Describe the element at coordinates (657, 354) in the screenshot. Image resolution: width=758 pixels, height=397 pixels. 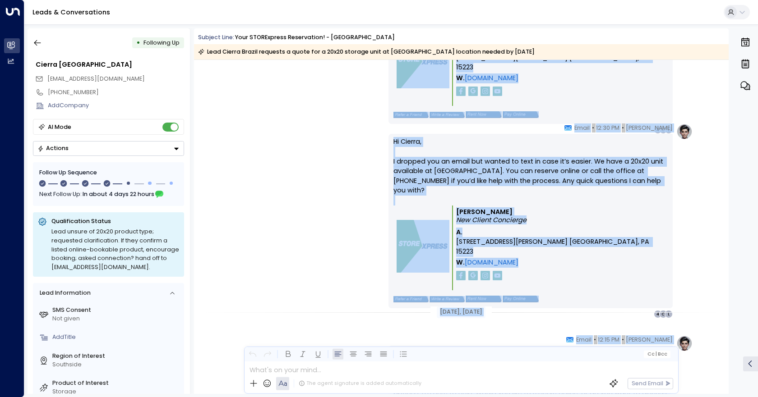
I see `button: Cc|Bcc` at that location.